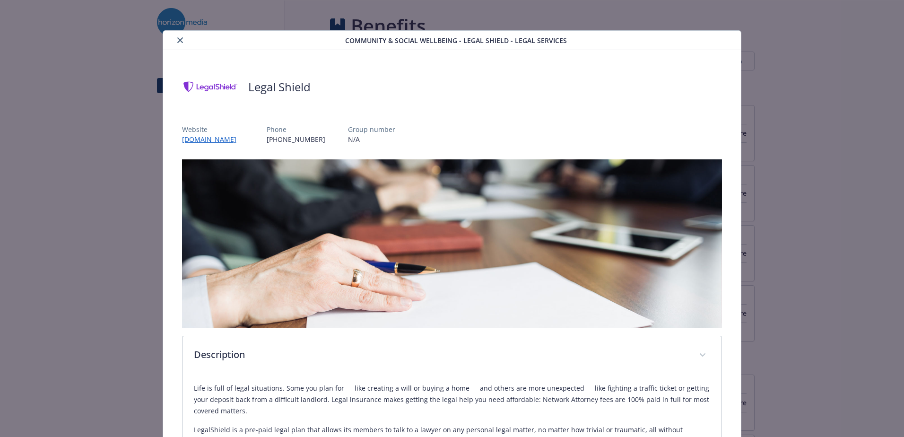 The width and height of the screenshot is (904, 437). What do you see at coordinates (296, 129) in the screenshot?
I see `p: Phone` at bounding box center [296, 129].